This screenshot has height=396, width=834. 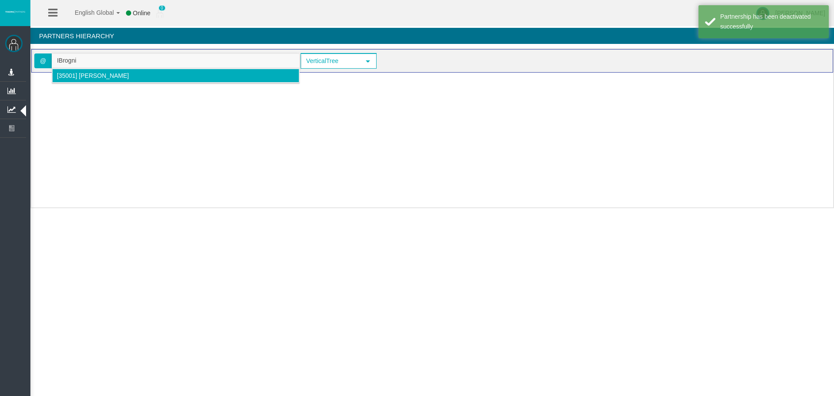 I want to click on span: Online, so click(x=142, y=13).